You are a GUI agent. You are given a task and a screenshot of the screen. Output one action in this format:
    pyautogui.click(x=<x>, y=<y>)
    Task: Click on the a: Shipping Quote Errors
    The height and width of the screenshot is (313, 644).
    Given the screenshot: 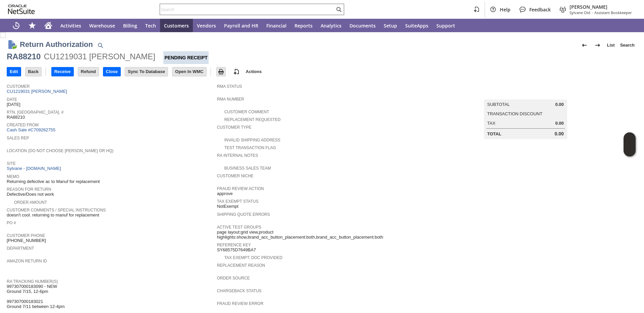 What is the action you would take?
    pyautogui.click(x=243, y=214)
    